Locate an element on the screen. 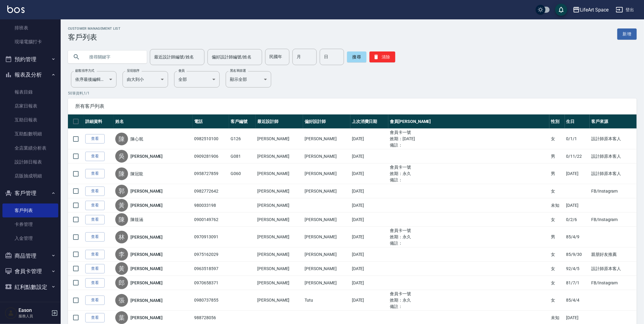  button: 會員卡管理 is located at coordinates (31, 271).